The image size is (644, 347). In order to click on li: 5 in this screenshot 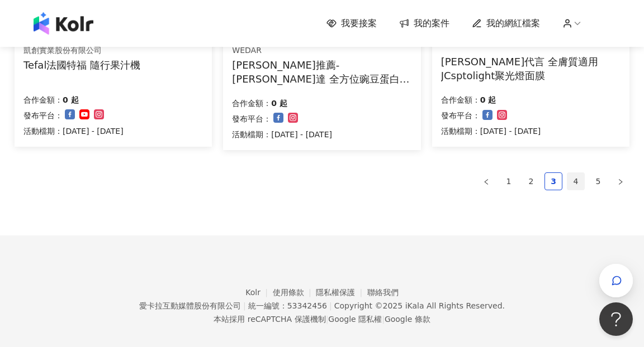, I will do `click(598, 182)`.